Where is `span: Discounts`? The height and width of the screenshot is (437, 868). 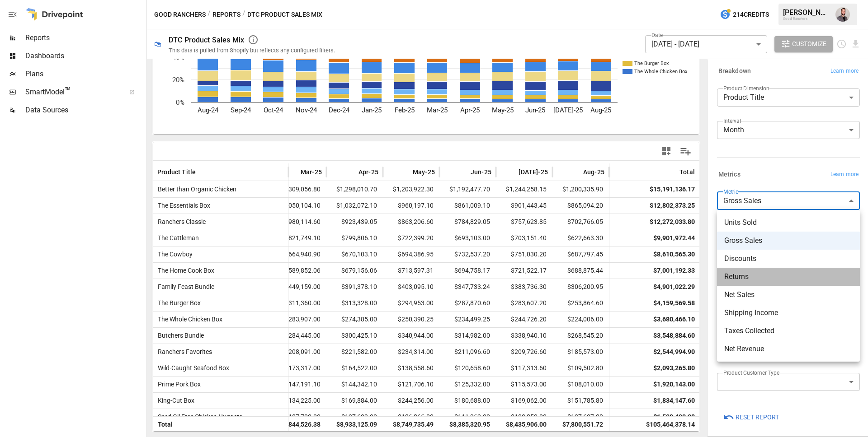 span: Discounts is located at coordinates (788, 259).